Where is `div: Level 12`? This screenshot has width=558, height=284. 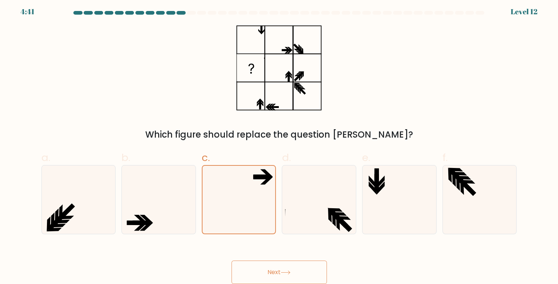
div: Level 12 is located at coordinates (523, 12).